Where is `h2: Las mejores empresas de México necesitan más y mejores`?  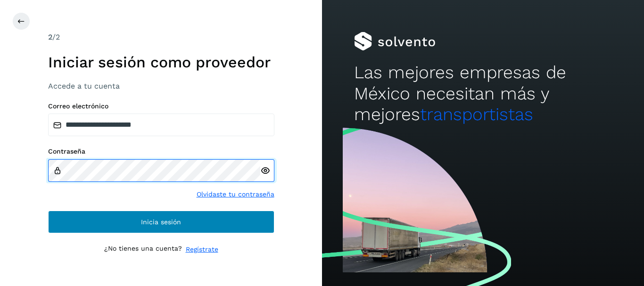 h2: Las mejores empresas de México necesitan más y mejores is located at coordinates (483, 93).